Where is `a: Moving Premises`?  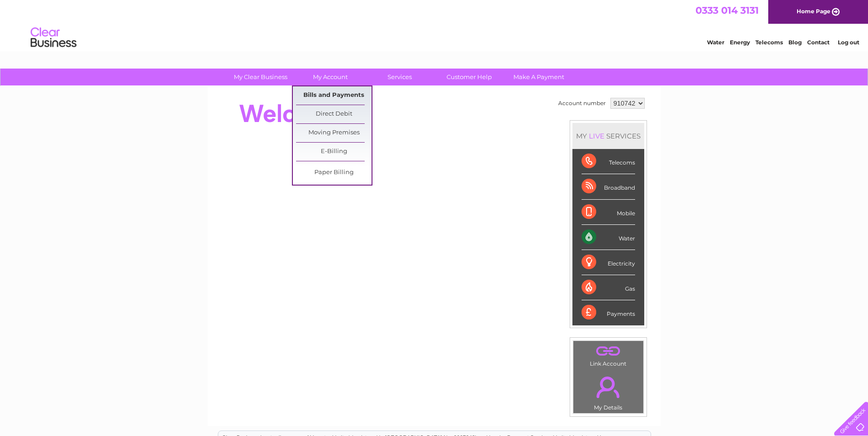
a: Moving Premises is located at coordinates (333, 133).